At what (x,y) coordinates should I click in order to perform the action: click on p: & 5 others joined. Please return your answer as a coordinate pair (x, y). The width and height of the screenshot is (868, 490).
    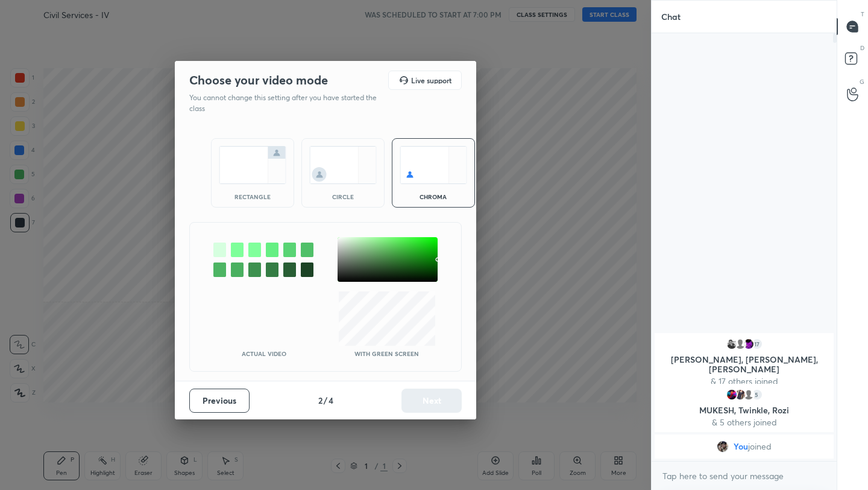
    Looking at the image, I should click on (744, 422).